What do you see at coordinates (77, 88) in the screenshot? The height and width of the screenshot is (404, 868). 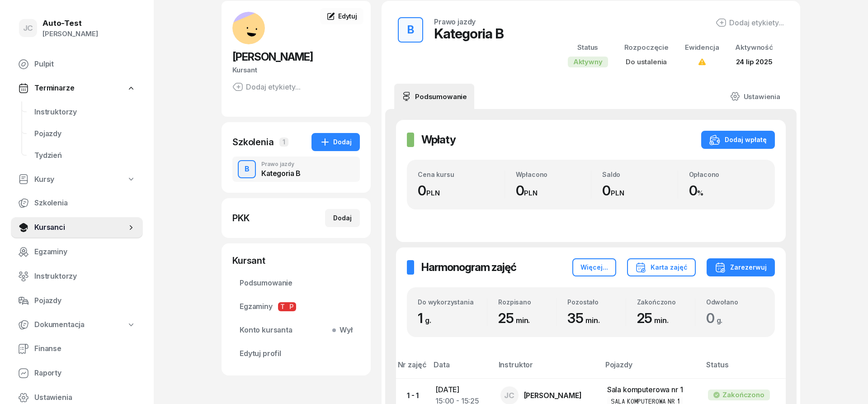 I see `a: Terminarze` at bounding box center [77, 88].